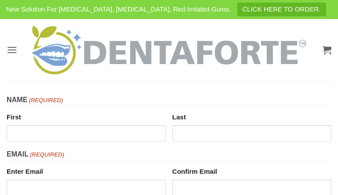 The image size is (338, 195). I want to click on label: Enter Email, so click(86, 170).